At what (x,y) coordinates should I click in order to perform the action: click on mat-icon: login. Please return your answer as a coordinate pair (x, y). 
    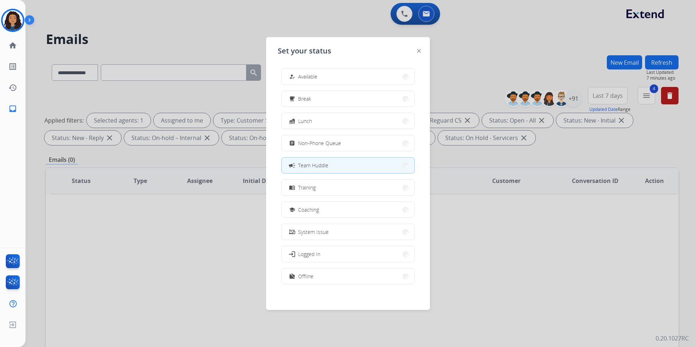
    Looking at the image, I should click on (292, 254).